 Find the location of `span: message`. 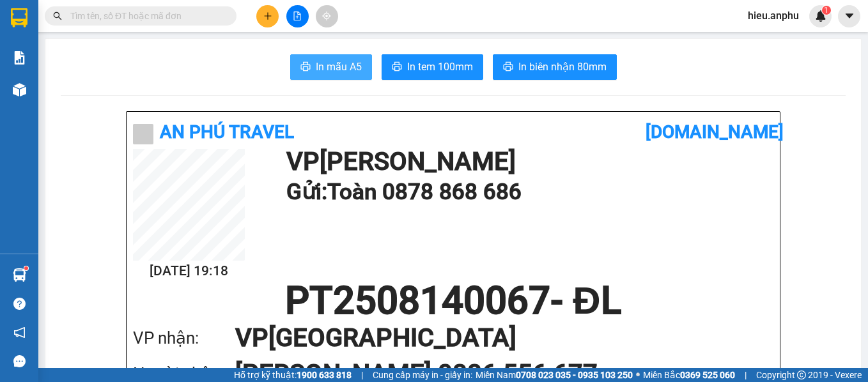

span: message is located at coordinates (19, 361).